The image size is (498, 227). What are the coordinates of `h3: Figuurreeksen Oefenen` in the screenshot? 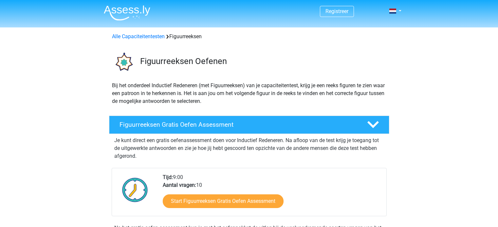 It's located at (262, 61).